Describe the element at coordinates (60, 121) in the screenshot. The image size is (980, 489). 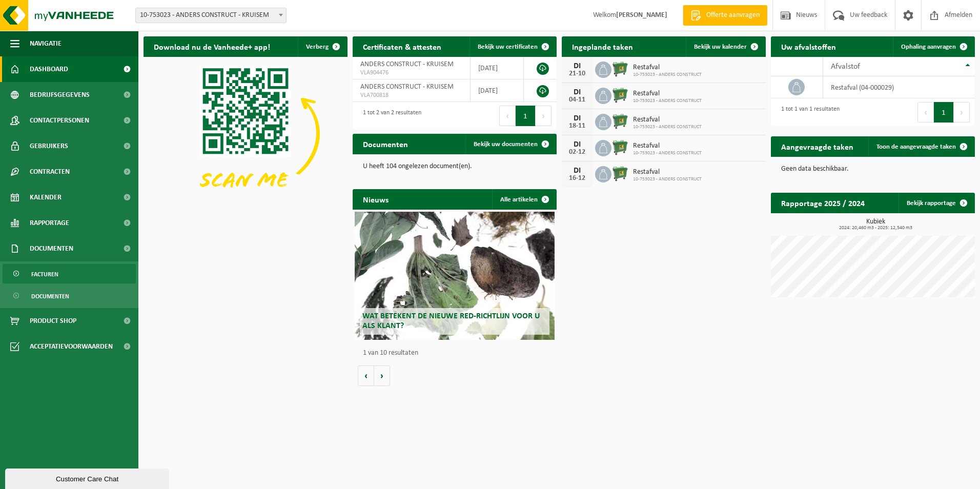
I see `span: Contactpersonen` at that location.